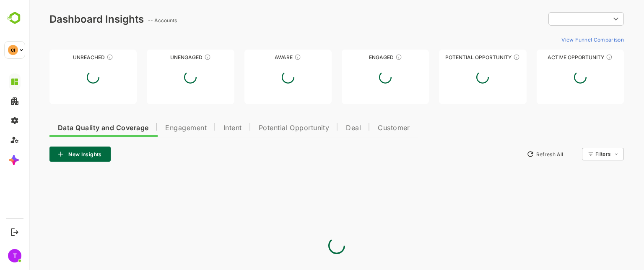 This screenshot has width=644, height=270. What do you see at coordinates (356, 57) in the screenshot?
I see `div: Engaged` at bounding box center [356, 57].